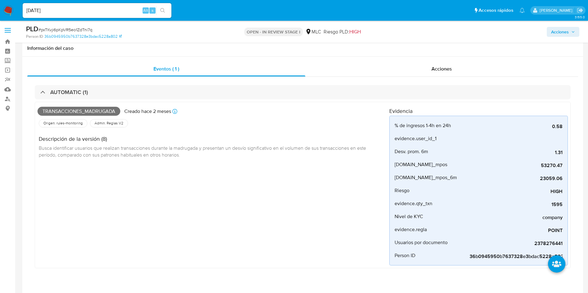 The width and height of the screenshot is (588, 293). Describe the element at coordinates (302, 48) in the screenshot. I see `h1: Información del caso` at that location.